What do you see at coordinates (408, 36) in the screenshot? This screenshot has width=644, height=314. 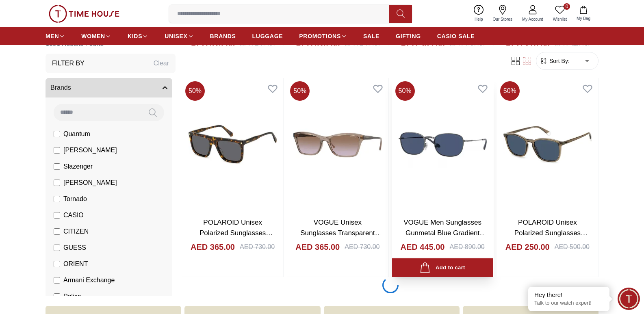 I see `span: GIFTING` at bounding box center [408, 36].